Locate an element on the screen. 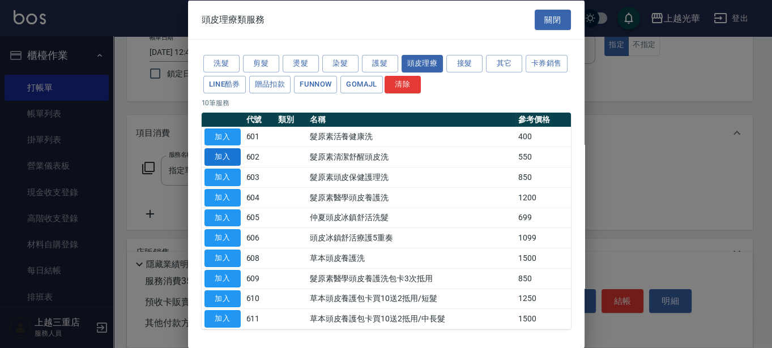 The image size is (772, 348). td: 髮原素醫學頭皮養護洗包卡3次抵用 is located at coordinates (411, 279).